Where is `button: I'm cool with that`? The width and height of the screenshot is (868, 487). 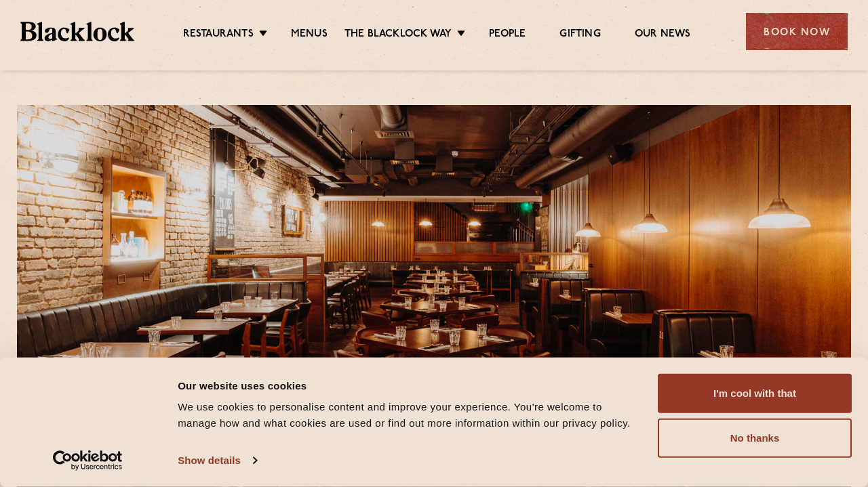 button: I'm cool with that is located at coordinates (755, 394).